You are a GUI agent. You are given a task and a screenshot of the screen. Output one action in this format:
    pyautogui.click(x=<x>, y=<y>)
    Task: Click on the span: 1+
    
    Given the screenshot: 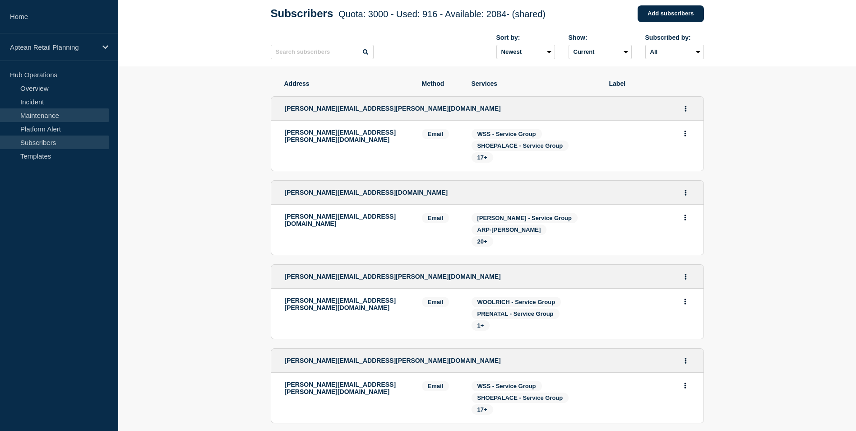 What is the action you would take?
    pyautogui.click(x=481, y=325)
    